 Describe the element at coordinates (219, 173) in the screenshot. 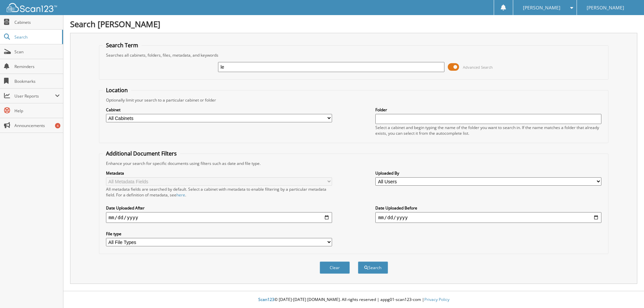

I see `label: Metadata` at that location.